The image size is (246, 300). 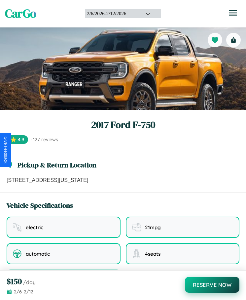 What do you see at coordinates (153, 254) in the screenshot?
I see `span: 4 seats` at bounding box center [153, 254].